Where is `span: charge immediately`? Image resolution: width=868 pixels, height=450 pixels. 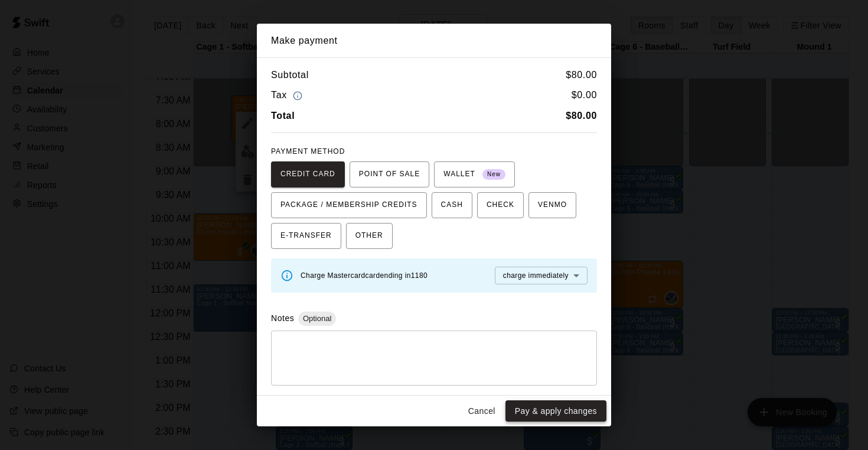 span: charge immediately is located at coordinates (536, 275).